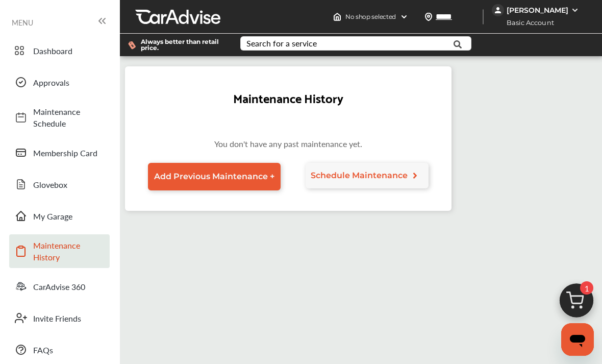  What do you see at coordinates (59, 184) in the screenshot?
I see `a: Glovebox` at bounding box center [59, 184].